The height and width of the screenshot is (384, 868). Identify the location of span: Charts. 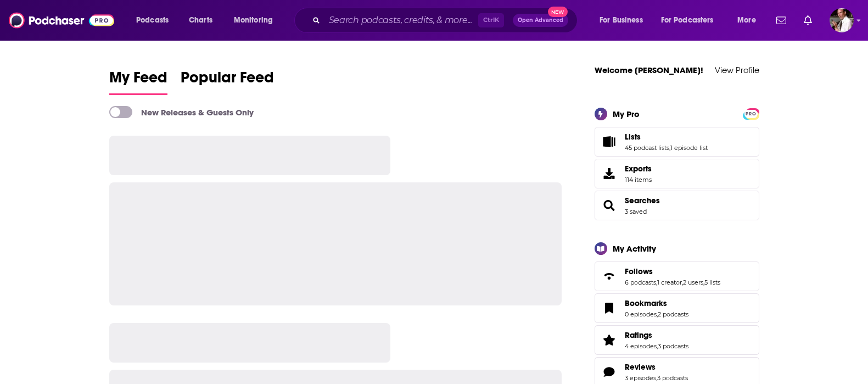
(201, 20).